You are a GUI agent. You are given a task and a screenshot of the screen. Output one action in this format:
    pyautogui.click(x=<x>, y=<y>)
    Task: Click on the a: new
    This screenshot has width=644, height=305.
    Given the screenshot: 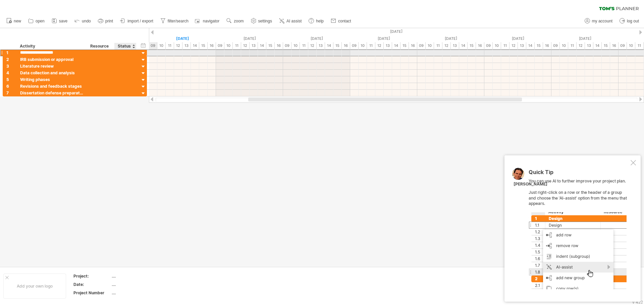 What is the action you would take?
    pyautogui.click(x=14, y=21)
    